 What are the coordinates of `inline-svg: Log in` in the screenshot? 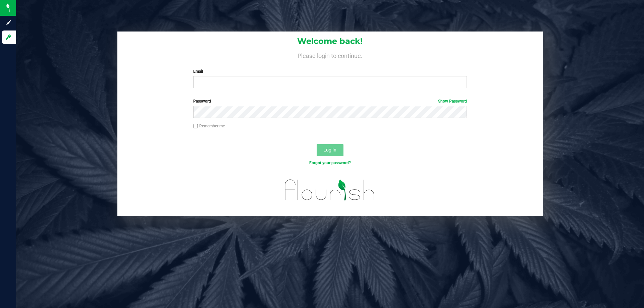 It's located at (9, 37).